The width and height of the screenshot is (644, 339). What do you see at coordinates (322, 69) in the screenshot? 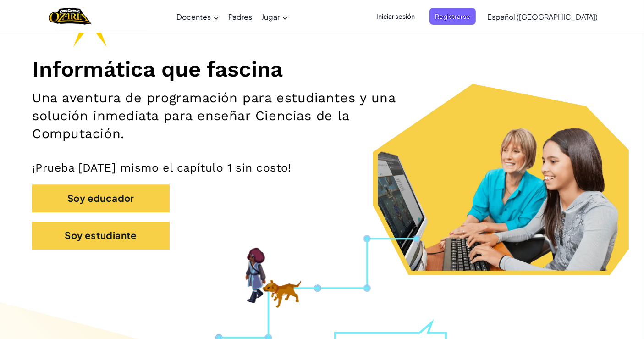
I see `h1: Informática que fascina` at bounding box center [322, 69].